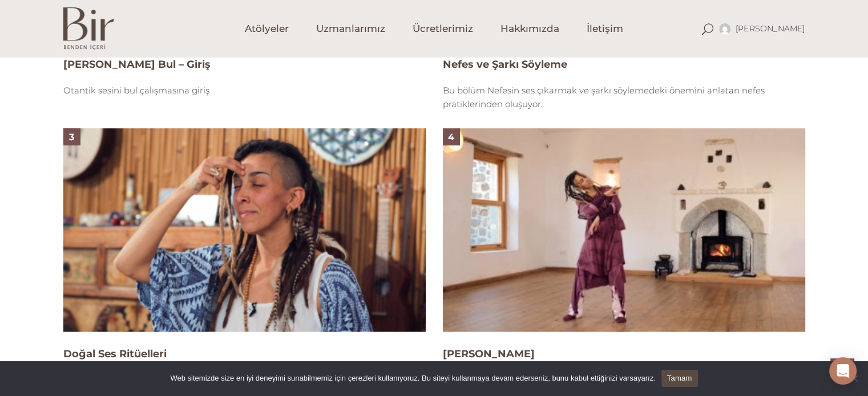 The height and width of the screenshot is (396, 868). I want to click on div: Open Intercom Messenger, so click(842, 371).